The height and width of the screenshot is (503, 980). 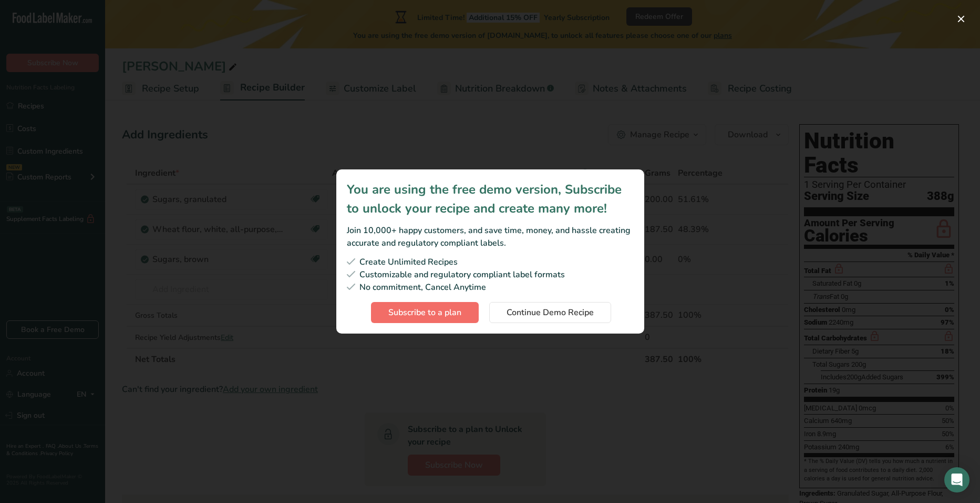 What do you see at coordinates (490, 287) in the screenshot?
I see `div: No commitment, Cancel Anytime` at bounding box center [490, 287].